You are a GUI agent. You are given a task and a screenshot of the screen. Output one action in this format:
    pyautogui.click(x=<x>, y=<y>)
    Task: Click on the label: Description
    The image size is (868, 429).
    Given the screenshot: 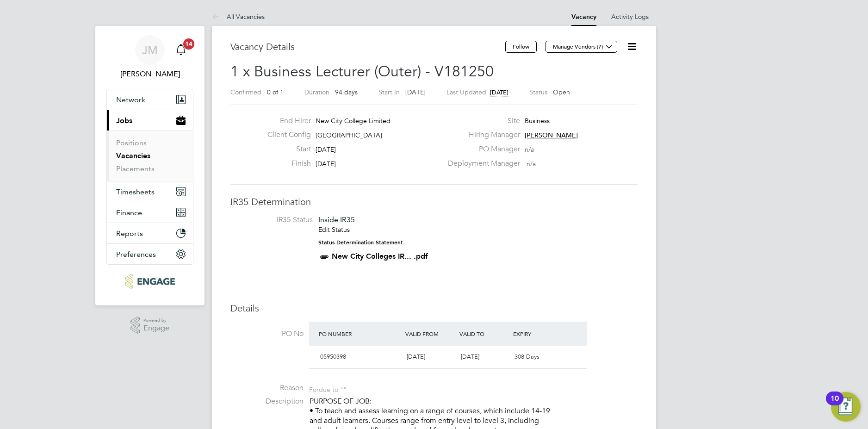 What is the action you would take?
    pyautogui.click(x=267, y=401)
    